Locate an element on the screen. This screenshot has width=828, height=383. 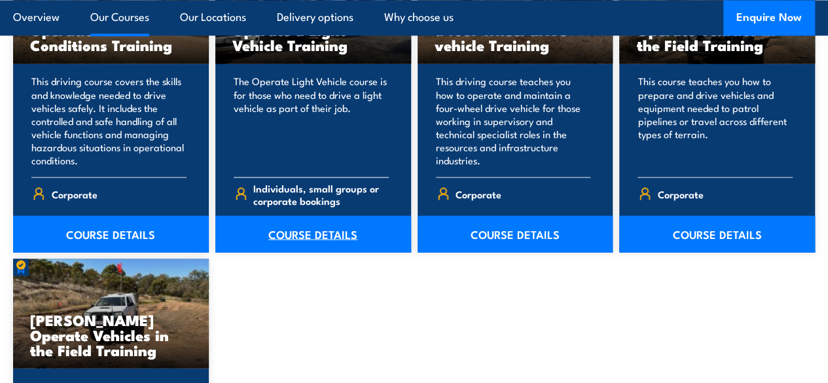
h3: Operate a Light Vehicle Training is located at coordinates (313, 37).